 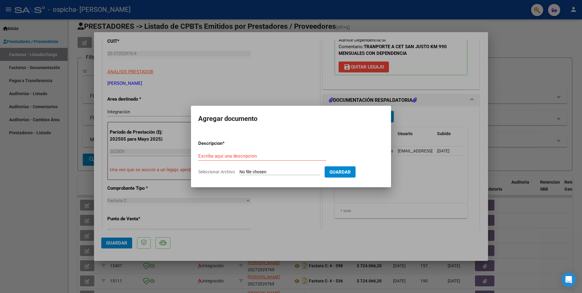 What do you see at coordinates (291, 119) in the screenshot?
I see `h2: Agregar documento` at bounding box center [291, 119].